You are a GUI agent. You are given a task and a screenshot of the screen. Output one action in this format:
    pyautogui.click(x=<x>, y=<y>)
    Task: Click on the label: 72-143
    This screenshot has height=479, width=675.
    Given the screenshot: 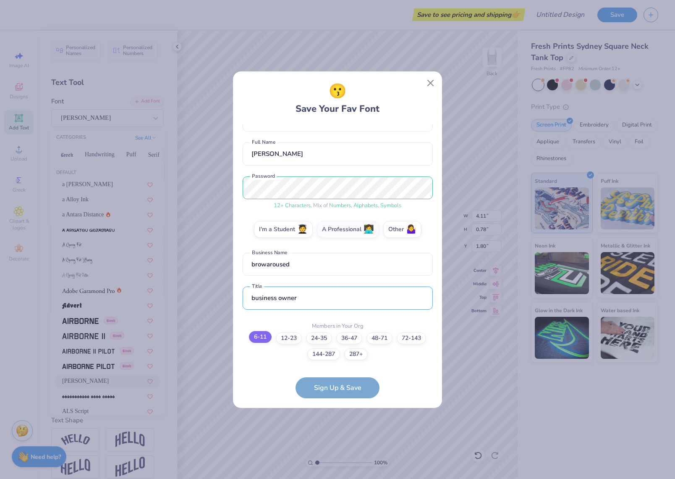 What is the action you would take?
    pyautogui.click(x=412, y=338)
    